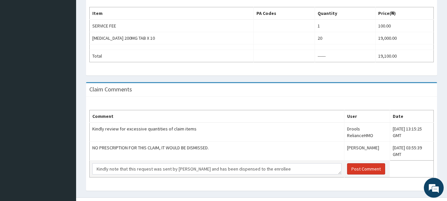 The image size is (447, 201). What do you see at coordinates (366, 169) in the screenshot?
I see `button: Post Comment` at bounding box center [366, 169].